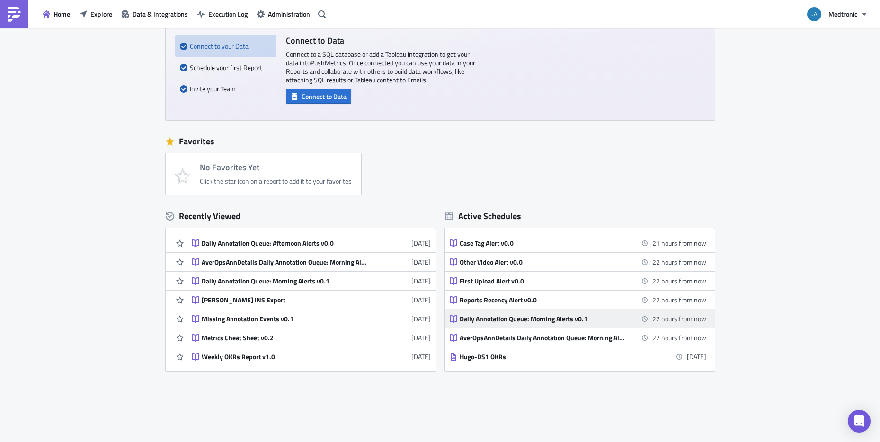  What do you see at coordinates (284, 338) in the screenshot?
I see `div: Metrics Cheat Sheet v0.2` at bounding box center [284, 338].